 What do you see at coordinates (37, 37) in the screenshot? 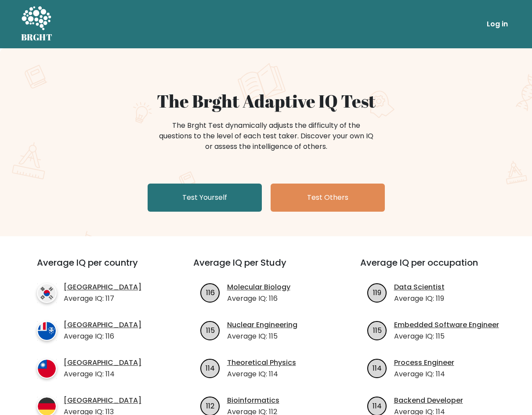
I see `h5: BRGHT` at bounding box center [37, 37].